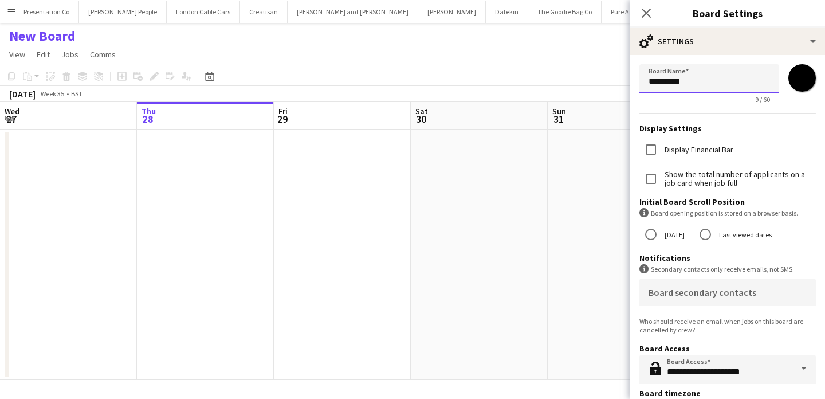  Describe the element at coordinates (263, 11) in the screenshot. I see `button: Creatisan` at that location.